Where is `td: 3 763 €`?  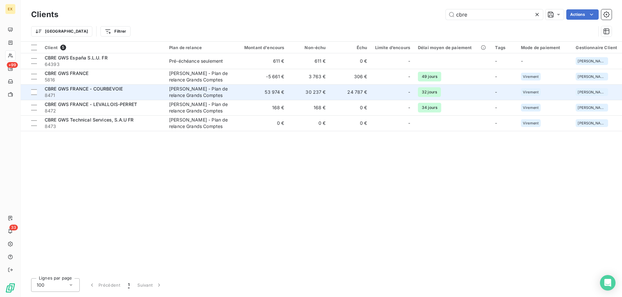
td: 3 763 € is located at coordinates (309, 77).